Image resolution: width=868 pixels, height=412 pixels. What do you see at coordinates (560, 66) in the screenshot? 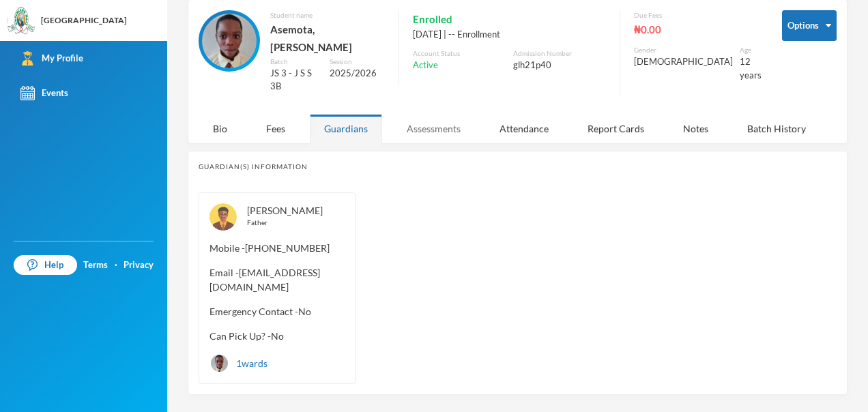
I see `div: glh21p40` at bounding box center [560, 66].